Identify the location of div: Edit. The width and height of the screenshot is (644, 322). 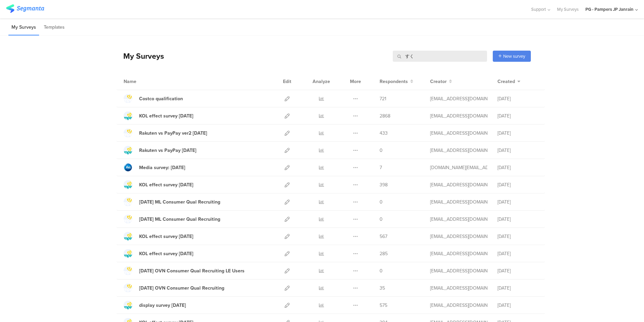
(287, 82).